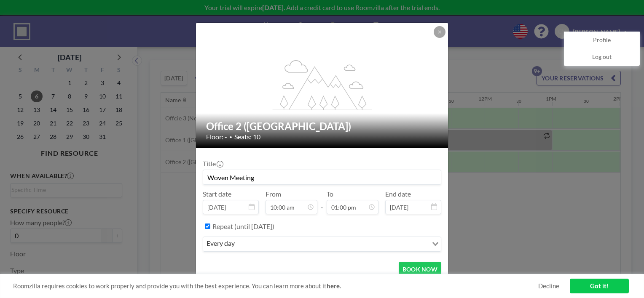 The width and height of the screenshot is (644, 298). What do you see at coordinates (273, 194) in the screenshot?
I see `label: From` at bounding box center [273, 194].